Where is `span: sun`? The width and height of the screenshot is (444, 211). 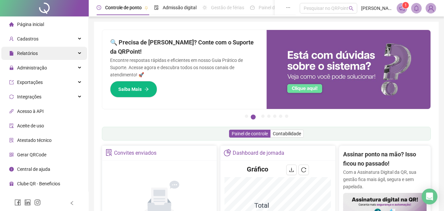
span: sun is located at coordinates (205, 8).